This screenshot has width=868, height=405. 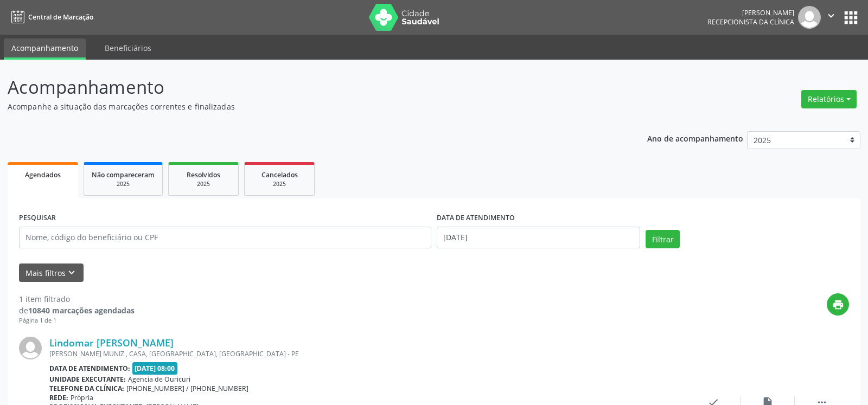 I want to click on input: Selecione um intervalo, so click(x=538, y=238).